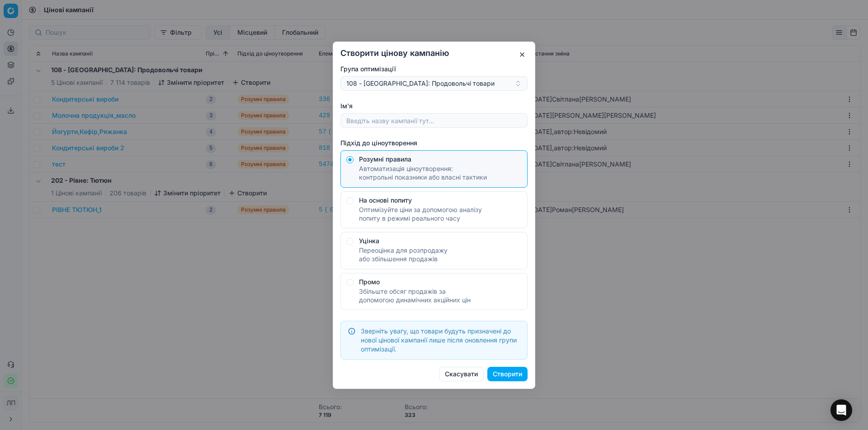  I want to click on font: Оптимізуйте ціни за допомогою аналізу попиту в режимі реального часу, so click(420, 214).